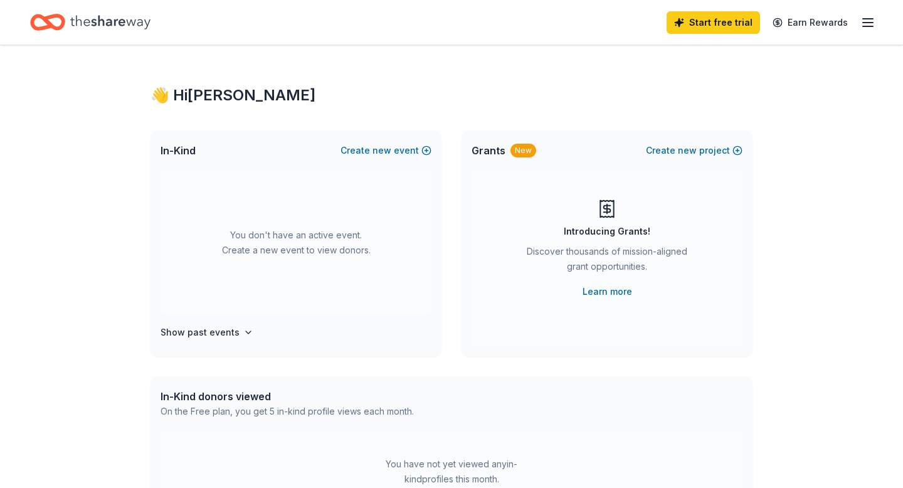  I want to click on a: Home, so click(90, 22).